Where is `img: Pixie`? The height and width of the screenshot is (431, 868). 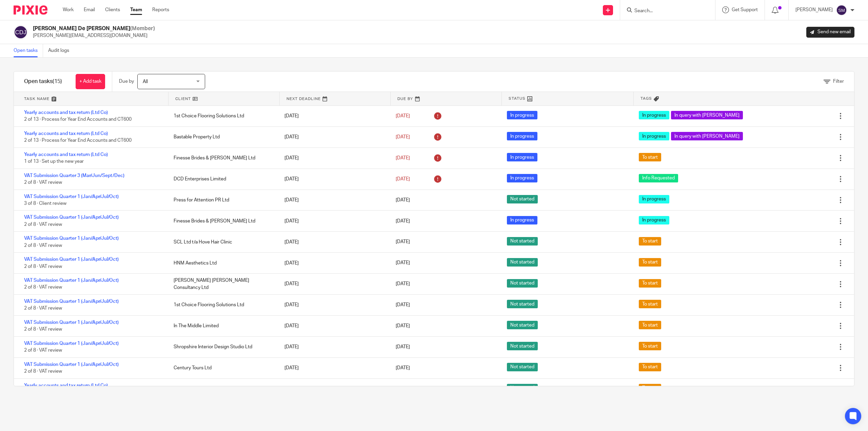 img: Pixie is located at coordinates (30, 10).